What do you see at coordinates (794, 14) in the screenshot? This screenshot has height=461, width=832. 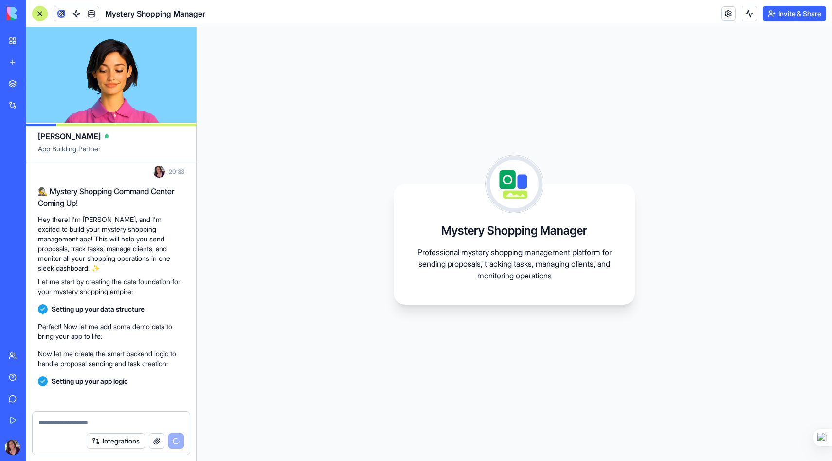 I see `button: Invite & Share` at bounding box center [794, 14].